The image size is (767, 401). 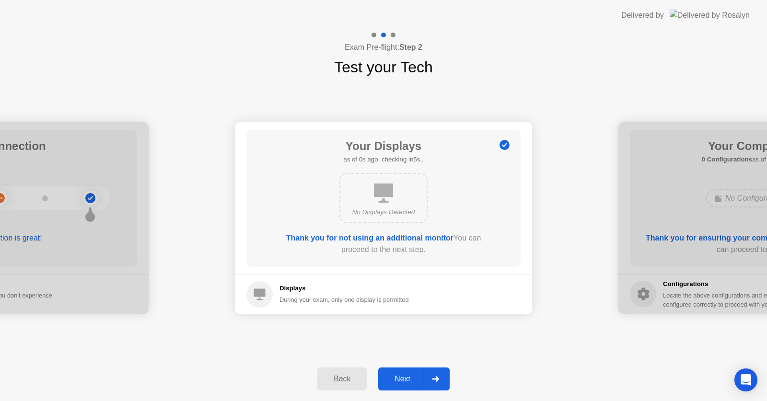 I want to click on button: Next, so click(x=414, y=379).